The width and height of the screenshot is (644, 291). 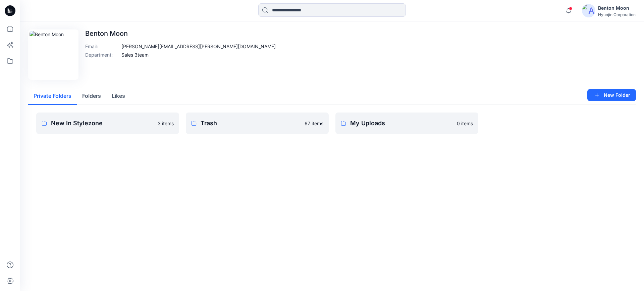 I want to click on img: Benton Moon, so click(x=53, y=55).